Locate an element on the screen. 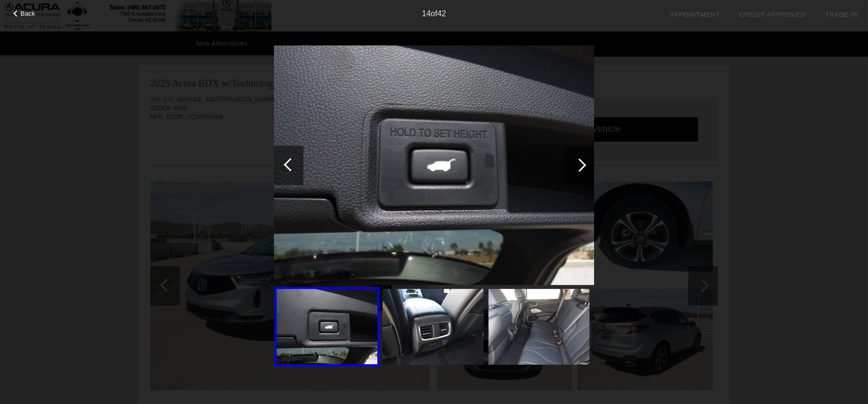 The image size is (868, 404). span: 14 is located at coordinates (427, 13).